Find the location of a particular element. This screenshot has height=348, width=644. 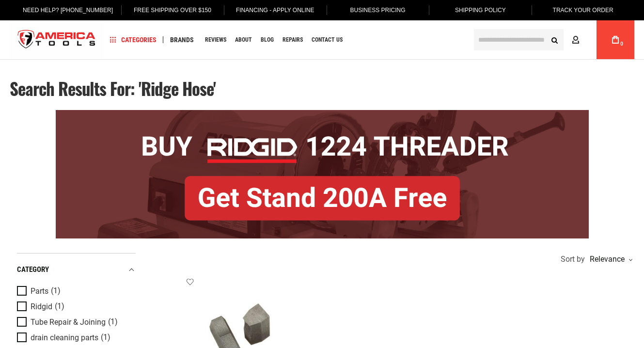

a: Ridgid (1) is located at coordinates (75, 307).